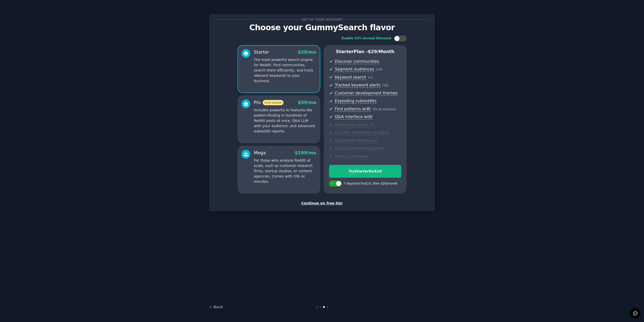  What do you see at coordinates (362, 133) in the screenshot?
I see `span: Content promotion insights` at bounding box center [362, 133].